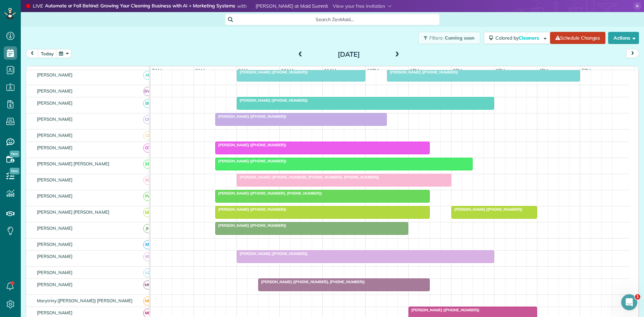  What do you see at coordinates (147, 135) in the screenshot?
I see `span: CL` at bounding box center [147, 135].